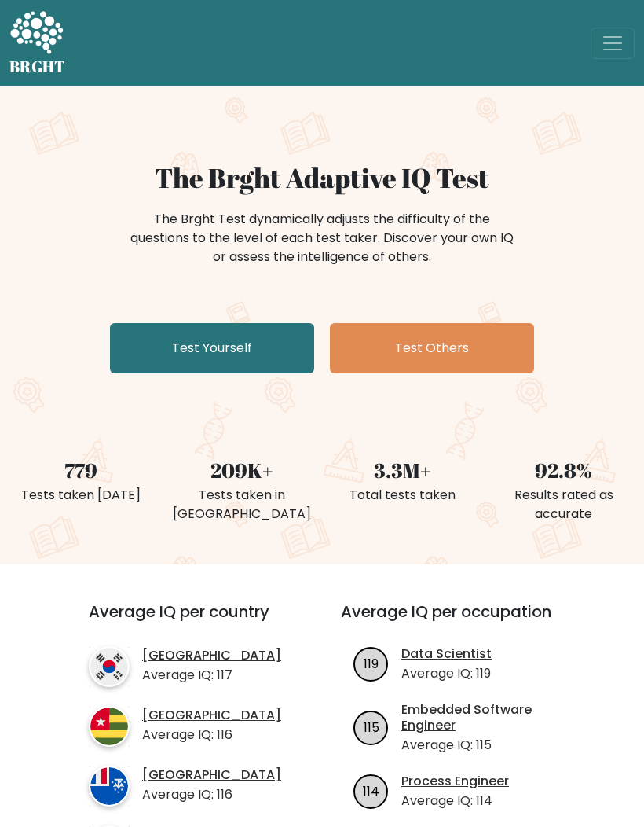  Describe the element at coordinates (212, 349) in the screenshot. I see `a: Test Yourself` at that location.